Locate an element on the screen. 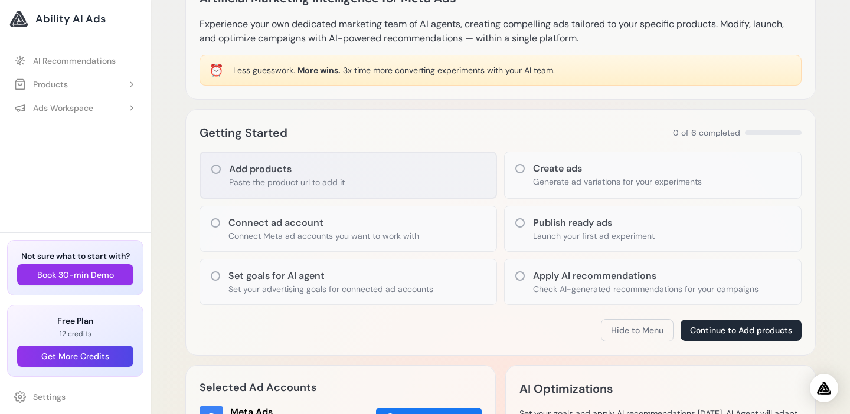  h2: Getting Started is located at coordinates (243, 133).